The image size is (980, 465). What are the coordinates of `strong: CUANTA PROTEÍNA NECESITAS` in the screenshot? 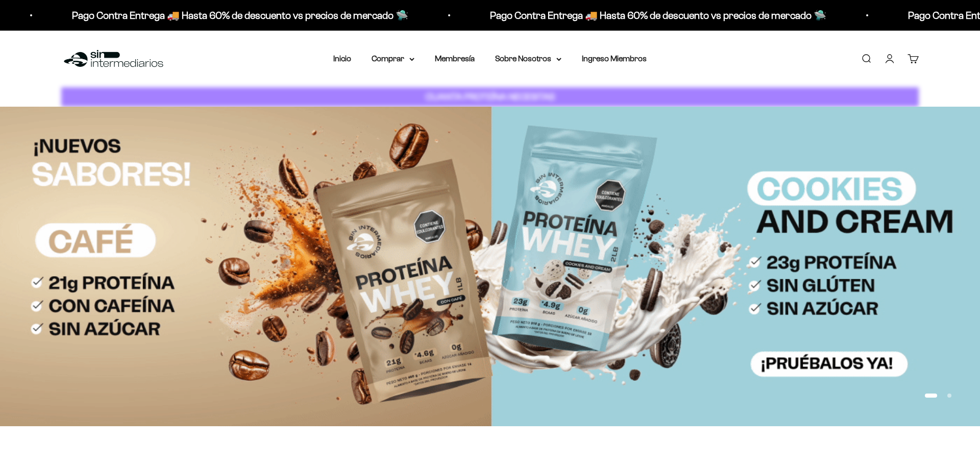 It's located at (490, 97).